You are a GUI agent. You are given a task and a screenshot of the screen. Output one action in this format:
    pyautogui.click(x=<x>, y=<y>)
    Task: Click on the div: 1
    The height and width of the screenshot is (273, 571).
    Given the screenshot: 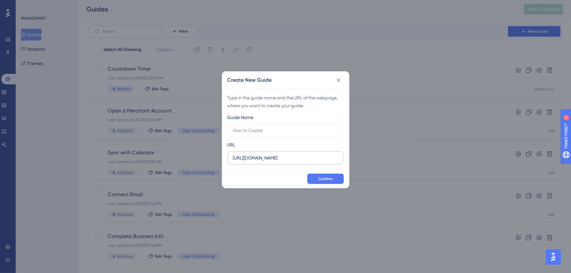 What is the action you would take?
    pyautogui.click(x=46, y=6)
    